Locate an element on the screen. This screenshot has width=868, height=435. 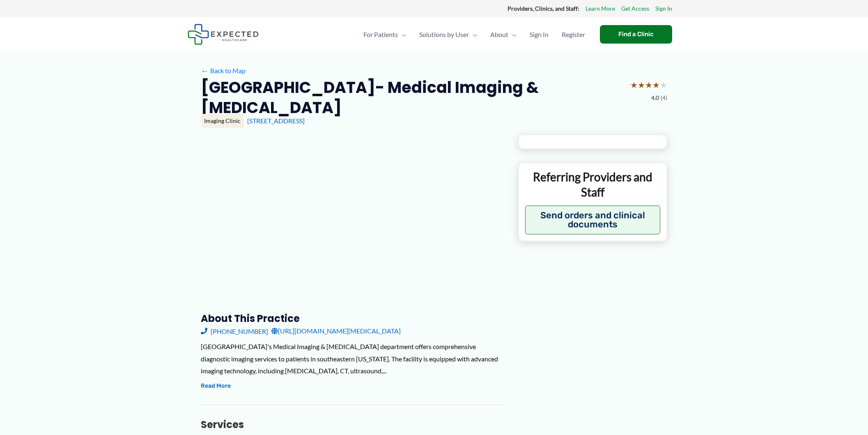
span: Solutions by User is located at coordinates (444, 35).